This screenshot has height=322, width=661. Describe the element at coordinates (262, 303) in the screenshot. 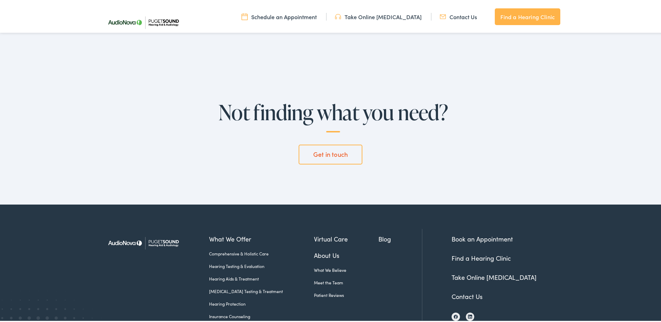

I see `a: Hearing Protection` at that location.